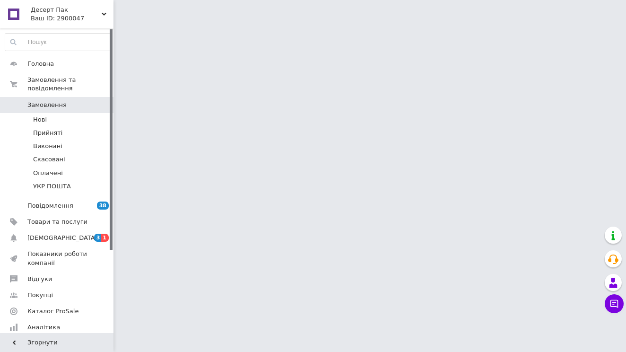 The width and height of the screenshot is (626, 352). Describe the element at coordinates (614, 303) in the screenshot. I see `button: Чат з покупцем` at that location.